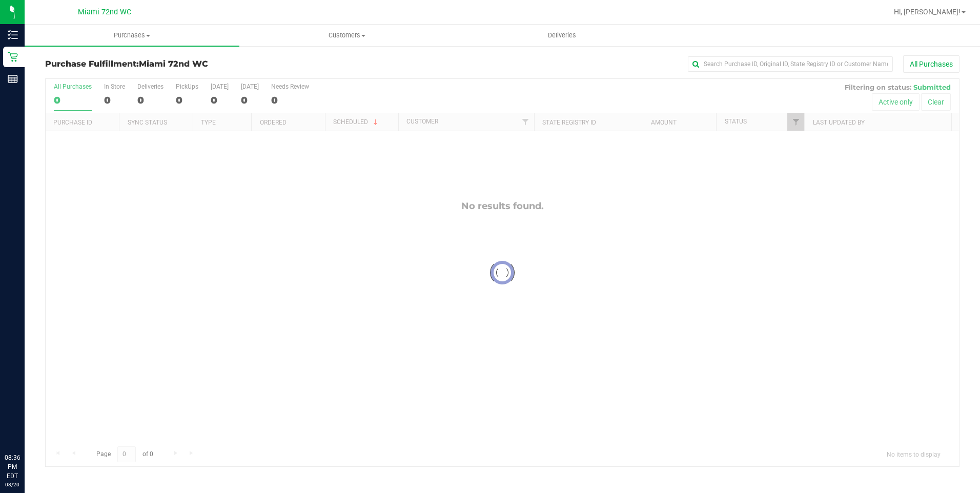  Describe the element at coordinates (562, 36) in the screenshot. I see `a: Deliveries` at that location.